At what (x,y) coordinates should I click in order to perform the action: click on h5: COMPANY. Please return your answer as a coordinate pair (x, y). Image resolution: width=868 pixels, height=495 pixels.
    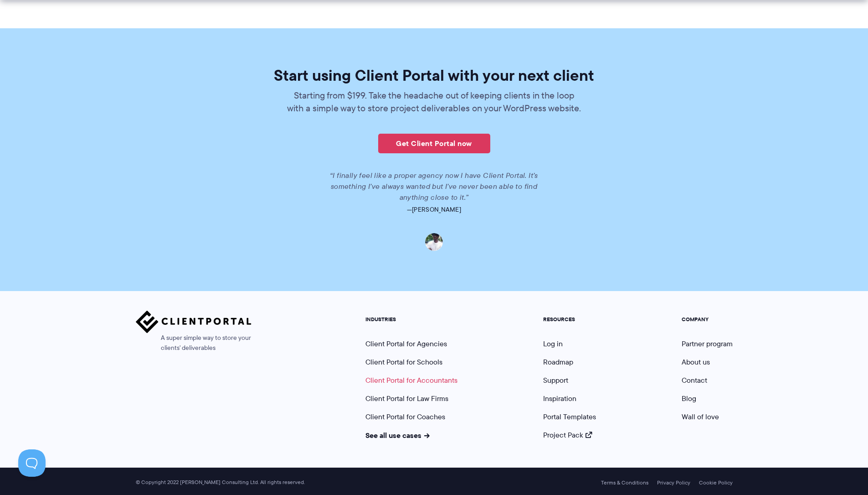
    Looking at the image, I should click on (707, 320).